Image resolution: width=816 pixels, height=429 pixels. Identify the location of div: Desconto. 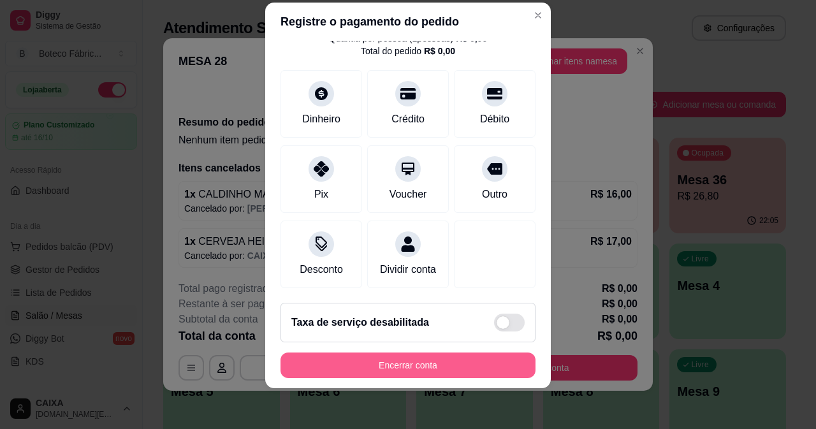
(321, 270).